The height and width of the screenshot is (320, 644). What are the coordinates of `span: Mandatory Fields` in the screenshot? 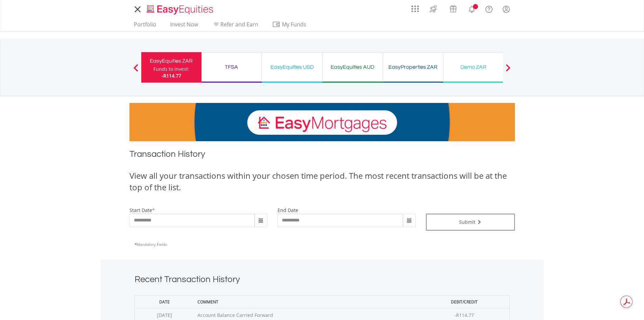 It's located at (150, 243).